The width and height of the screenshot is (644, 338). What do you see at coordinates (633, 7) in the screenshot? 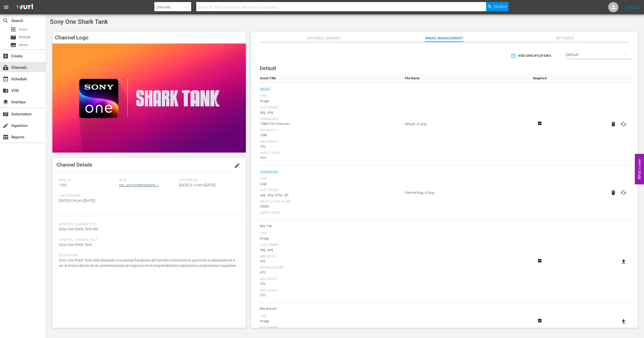
I see `a: Sign Out` at bounding box center [633, 7].